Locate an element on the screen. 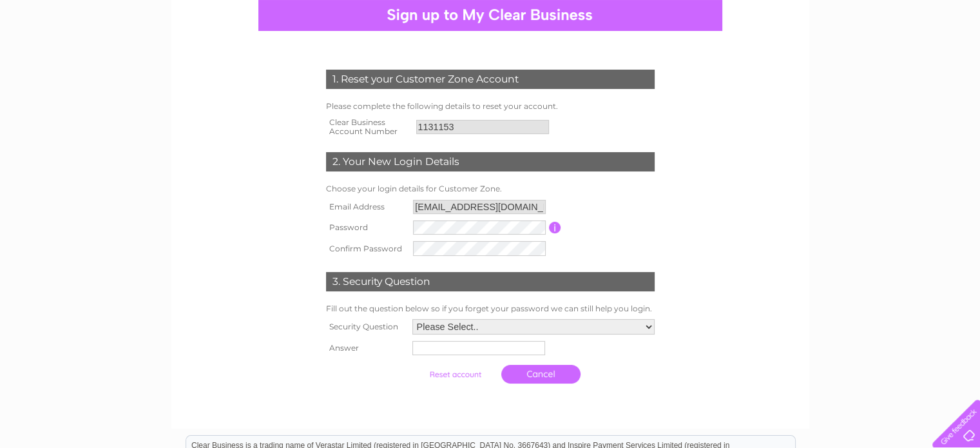 This screenshot has width=980, height=448. td: Please complete the following details to reset your account. is located at coordinates (490, 106).